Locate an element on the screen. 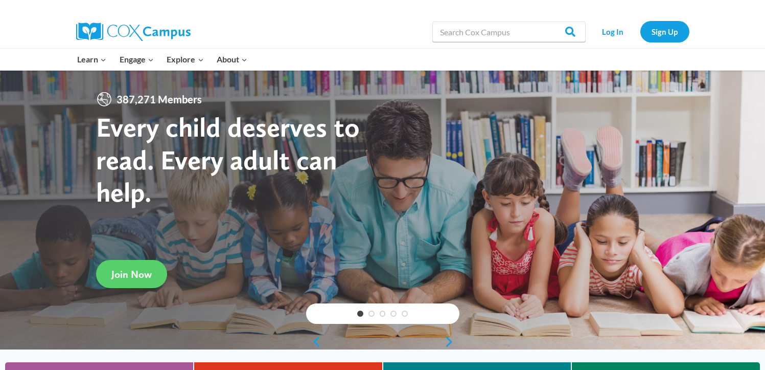  a: 1 is located at coordinates (360, 313).